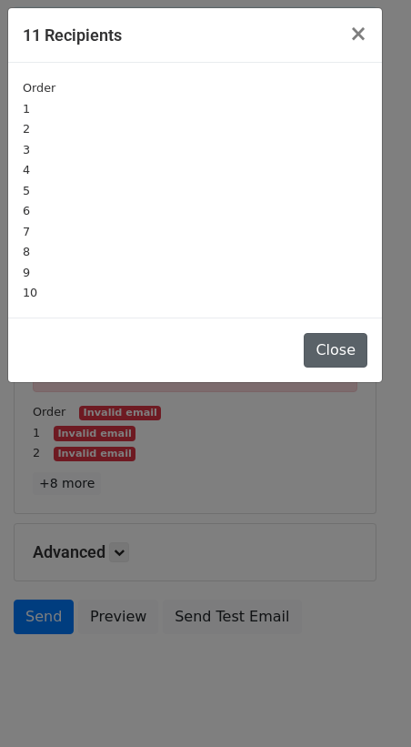 The width and height of the screenshot is (411, 747). Describe the element at coordinates (30, 292) in the screenshot. I see `small: 10` at that location.